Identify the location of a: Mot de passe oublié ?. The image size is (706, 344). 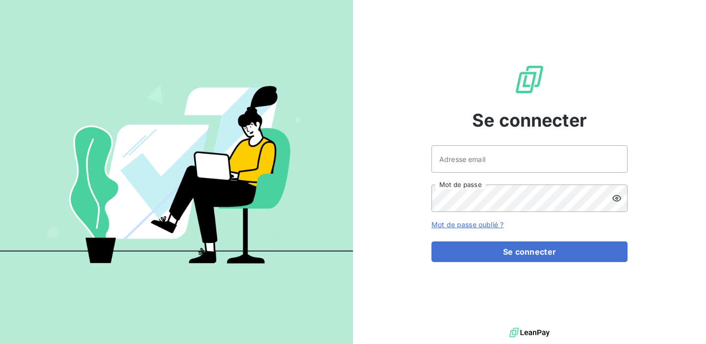
(467, 224).